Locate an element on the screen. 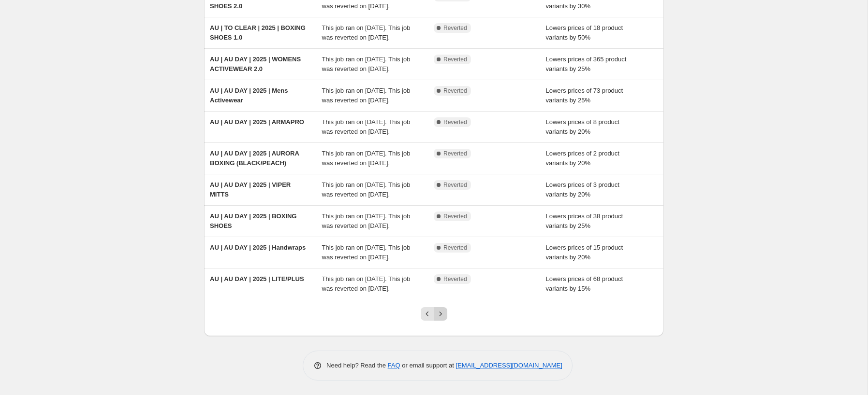 The height and width of the screenshot is (395, 868). span: Lowers prices of 73 product variants by 25% is located at coordinates (585, 95).